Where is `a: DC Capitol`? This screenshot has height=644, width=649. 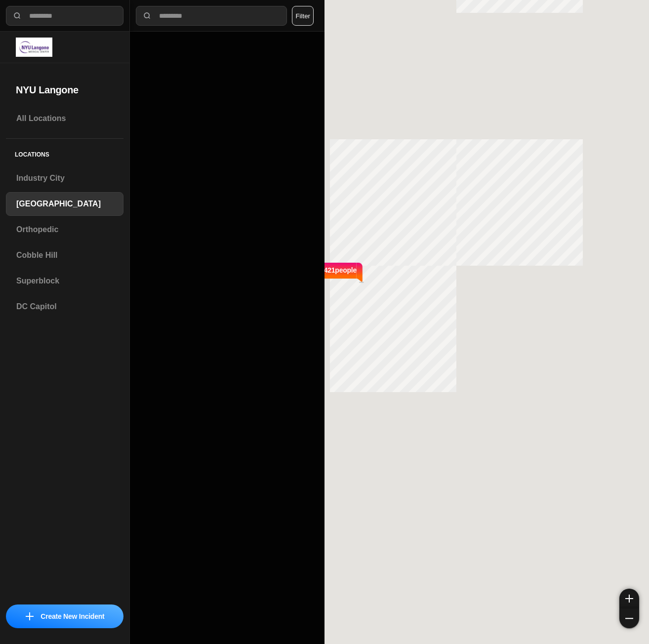 a: DC Capitol is located at coordinates (65, 307).